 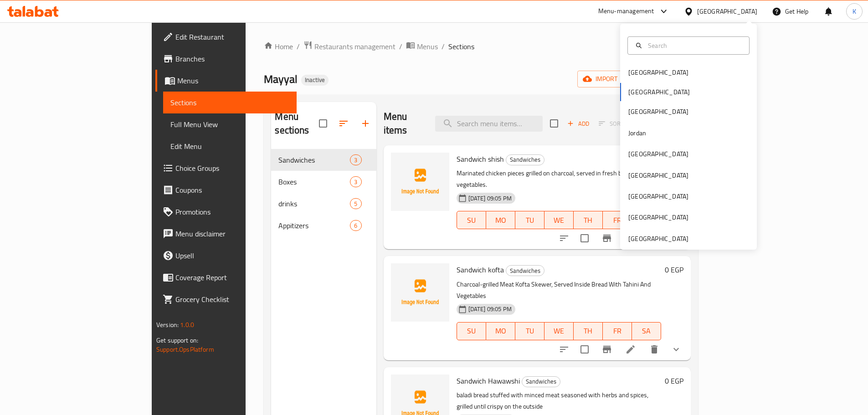 I want to click on div: drinks5, so click(x=323, y=204).